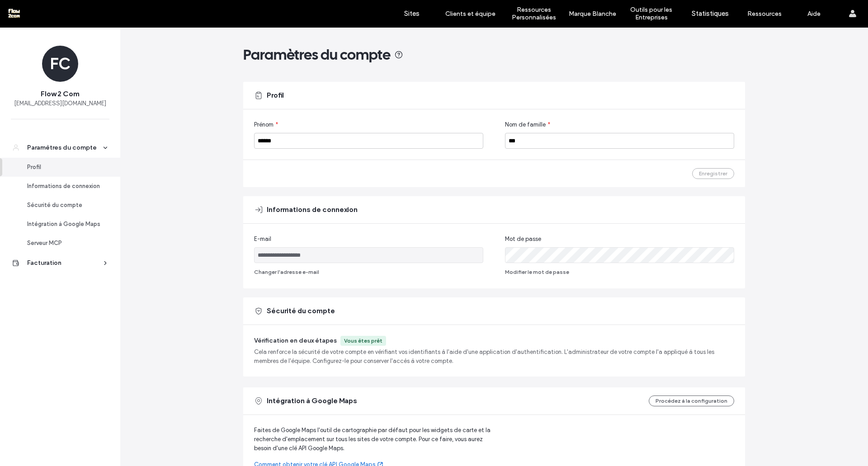 The image size is (868, 466). I want to click on span: Nom de famille, so click(525, 124).